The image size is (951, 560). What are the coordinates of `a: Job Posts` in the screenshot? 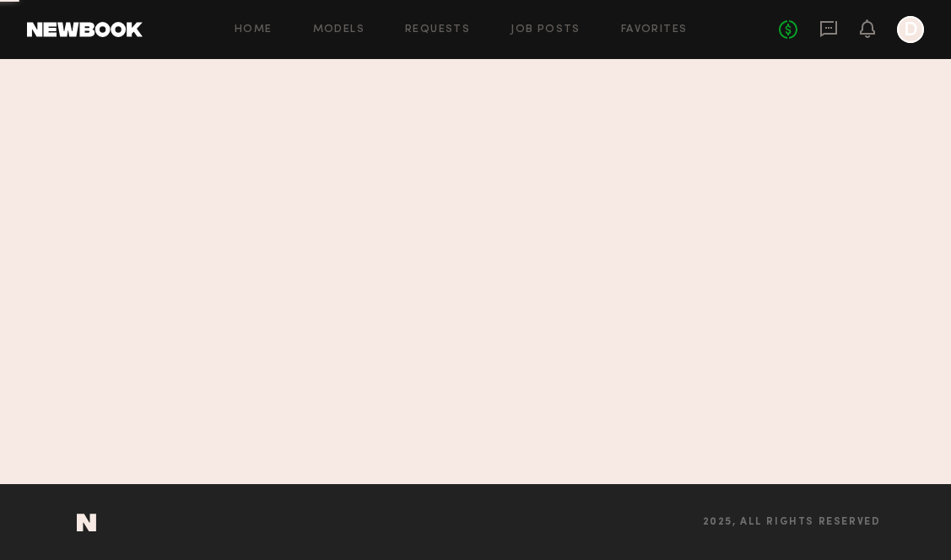 It's located at (545, 30).